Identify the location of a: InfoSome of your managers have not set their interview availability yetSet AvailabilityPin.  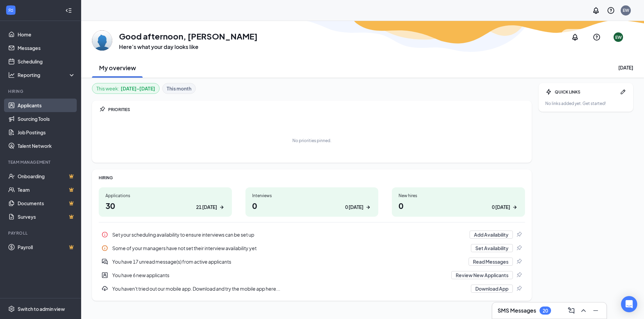
(311, 248).